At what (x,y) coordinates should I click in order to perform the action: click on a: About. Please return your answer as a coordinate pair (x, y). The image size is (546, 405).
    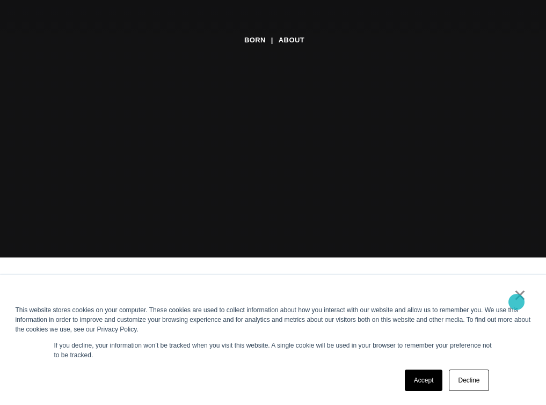
    Looking at the image, I should click on (291, 40).